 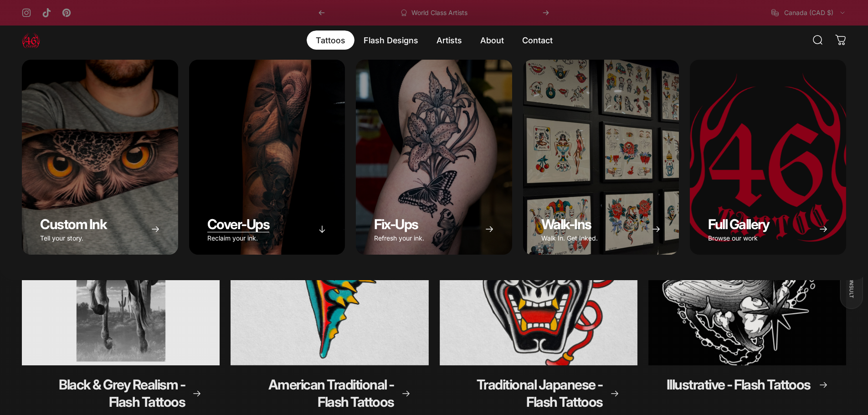 I want to click on p: Browse our work, so click(x=739, y=238).